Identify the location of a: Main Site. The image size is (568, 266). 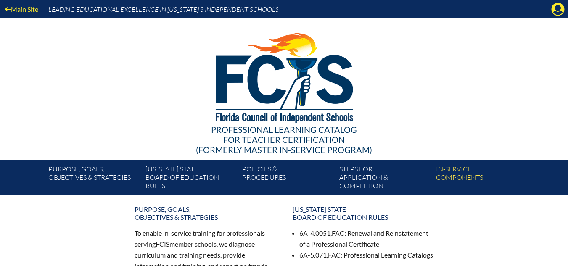
(21, 9).